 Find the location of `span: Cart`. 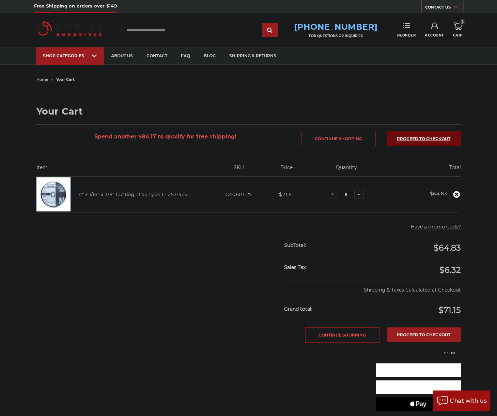

span: Cart is located at coordinates (458, 35).